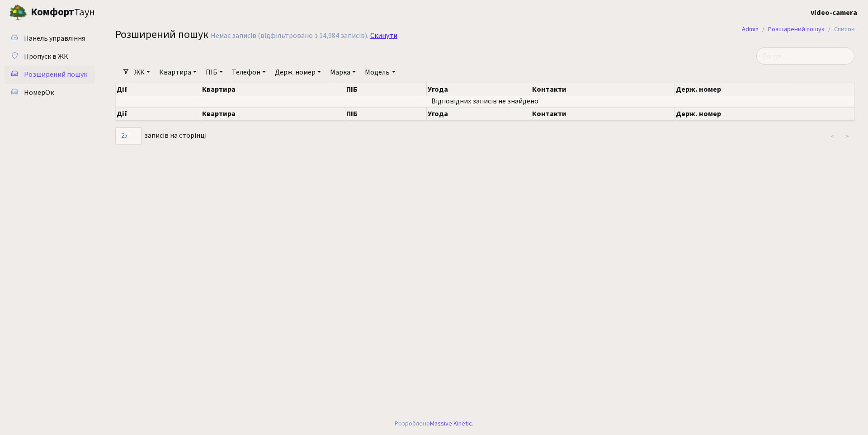 The height and width of the screenshot is (435, 868). Describe the element at coordinates (50, 39) in the screenshot. I see `a: Панель управління` at that location.